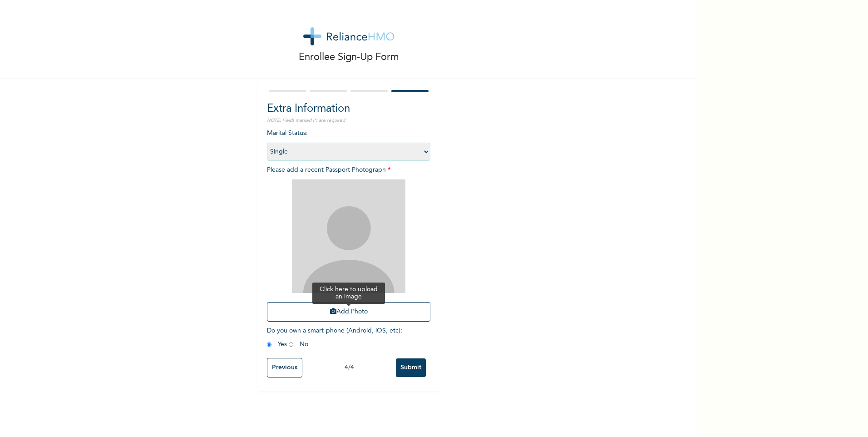 This screenshot has width=868, height=437. I want to click on p: NOTE: Fields marked (*) are required, so click(349, 120).